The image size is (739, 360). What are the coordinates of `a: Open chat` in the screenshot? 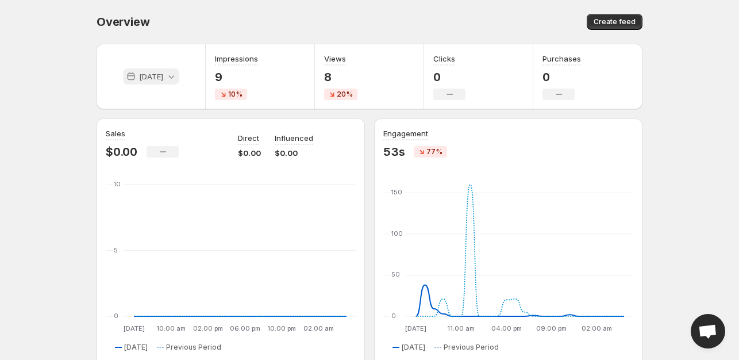 It's located at (708, 331).